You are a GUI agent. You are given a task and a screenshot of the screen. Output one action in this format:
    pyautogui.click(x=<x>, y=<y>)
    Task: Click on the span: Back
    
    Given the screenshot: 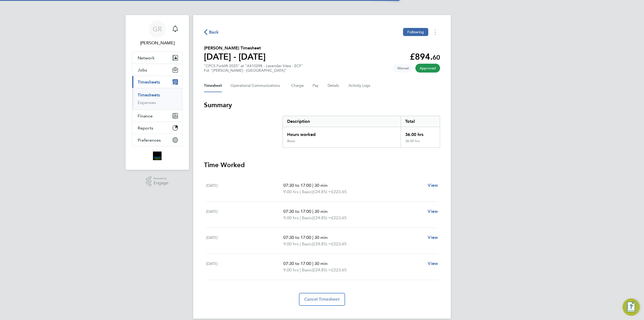 What is the action you would take?
    pyautogui.click(x=214, y=32)
    